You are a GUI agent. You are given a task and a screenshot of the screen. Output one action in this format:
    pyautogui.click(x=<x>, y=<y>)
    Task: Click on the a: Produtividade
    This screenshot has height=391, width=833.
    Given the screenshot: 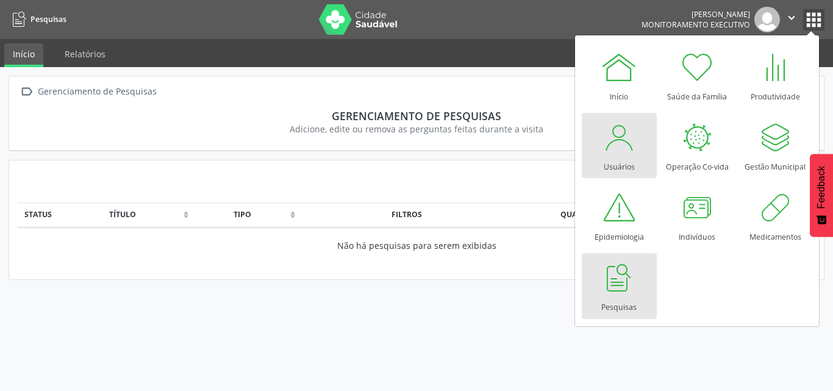 What is the action you would take?
    pyautogui.click(x=775, y=75)
    